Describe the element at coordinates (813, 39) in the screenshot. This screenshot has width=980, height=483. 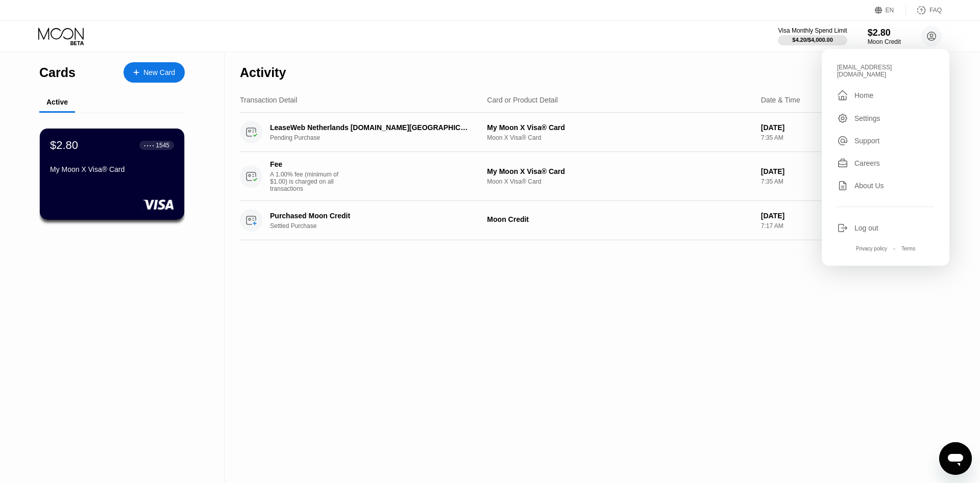
I see `div: $4.20 / $4,000.00` at that location.